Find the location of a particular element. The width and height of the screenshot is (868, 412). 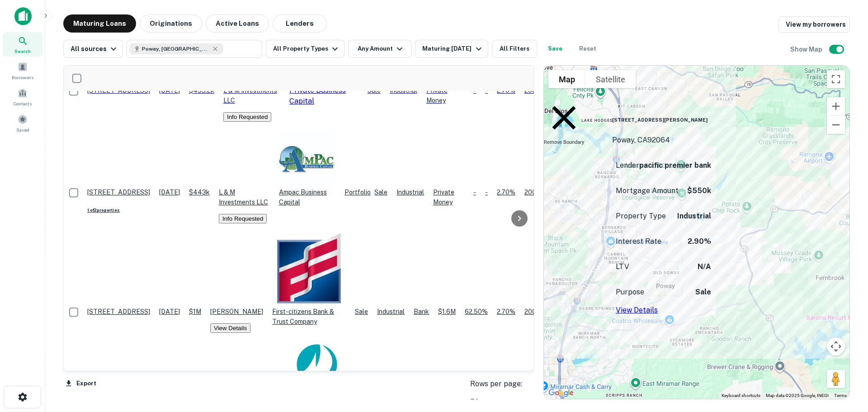

strong: 2.90% is located at coordinates (700, 241).